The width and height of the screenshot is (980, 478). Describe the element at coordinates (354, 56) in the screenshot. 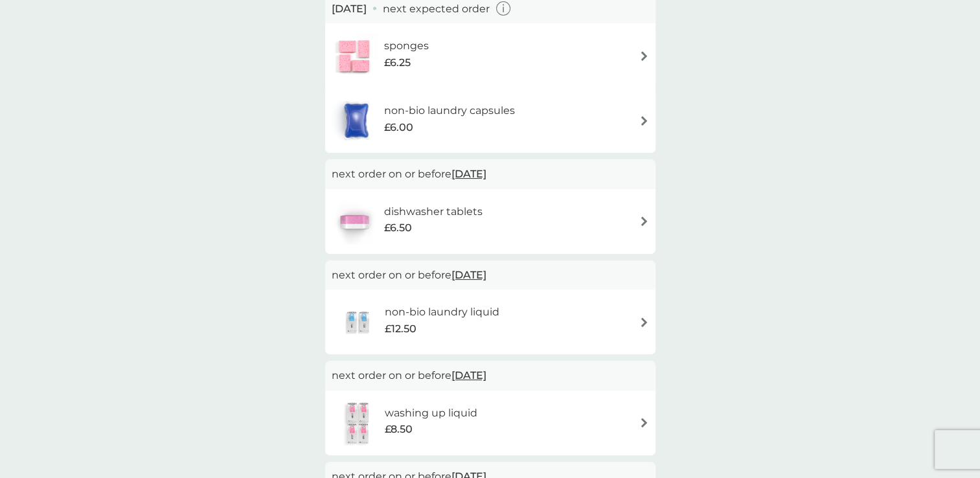

I see `img: sponges` at that location.